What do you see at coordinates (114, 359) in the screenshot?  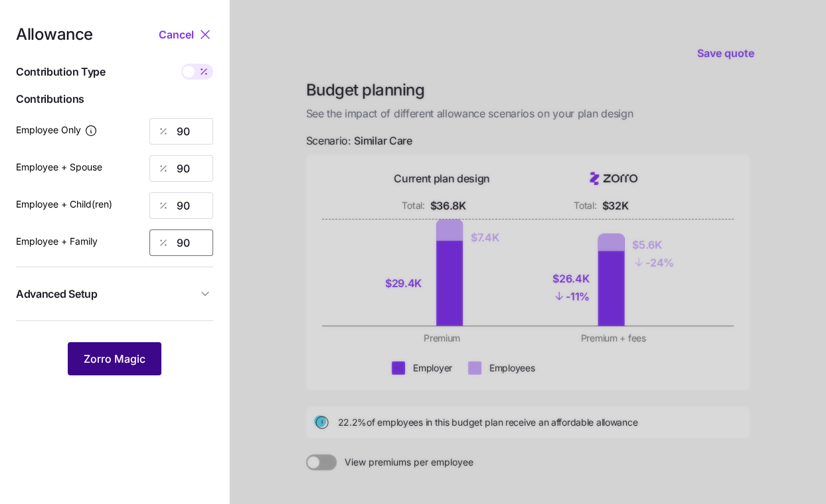 I see `span: Zorro Magic` at bounding box center [114, 359].